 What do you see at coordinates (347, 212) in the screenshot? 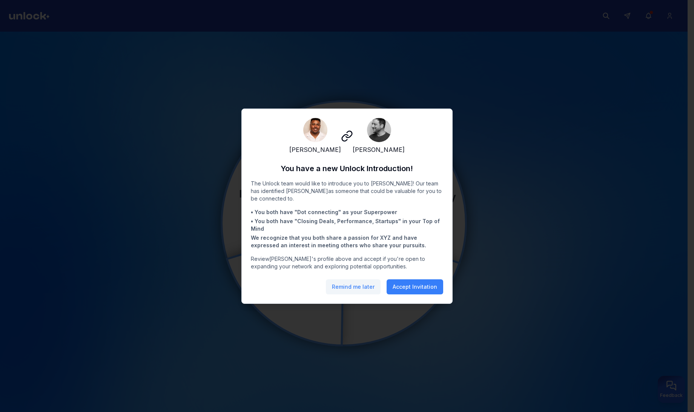
I see `li: • You both have " Dot connecting " as your Superpower` at bounding box center [347, 212].